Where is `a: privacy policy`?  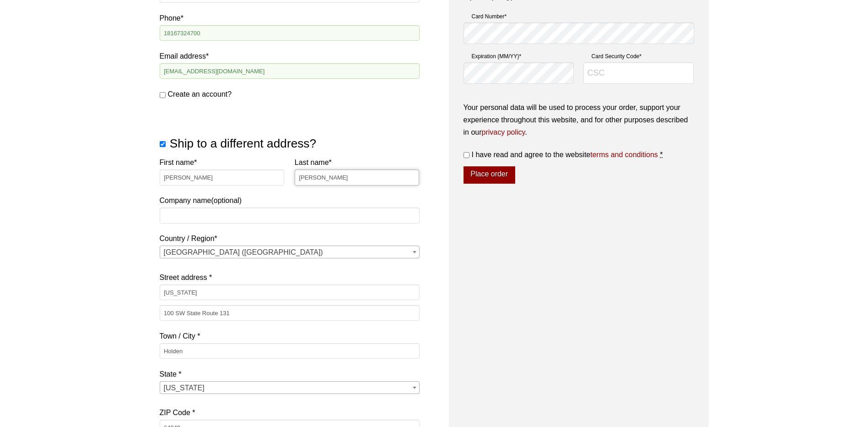
a: privacy policy is located at coordinates (504, 132).